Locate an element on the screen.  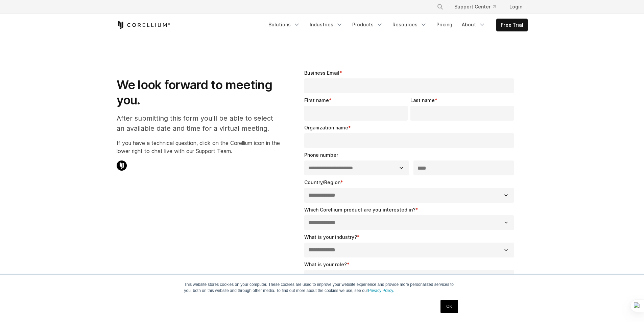
p: This website stores cookies on your computer. These cookies are used to improve your website expe... is located at coordinates (322, 288).